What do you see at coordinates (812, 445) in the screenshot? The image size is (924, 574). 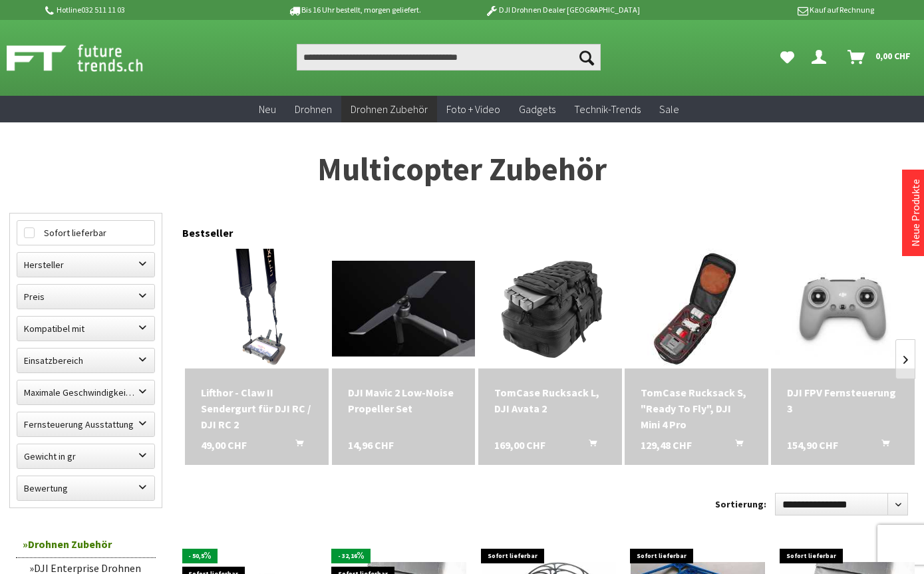 I see `span: 154,90 CHF` at bounding box center [812, 445].